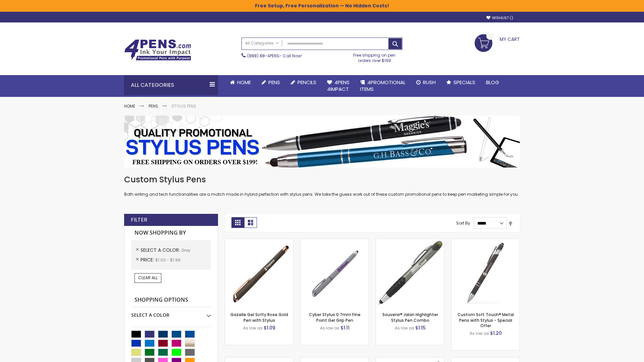 This screenshot has width=644, height=362. I want to click on span: Select A Color, so click(161, 250).